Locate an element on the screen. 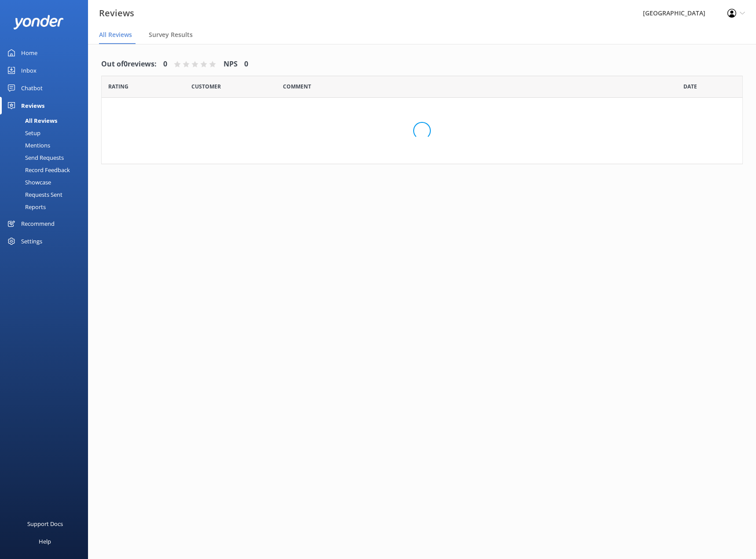 This screenshot has width=756, height=559. a: All Reviews is located at coordinates (46, 121).